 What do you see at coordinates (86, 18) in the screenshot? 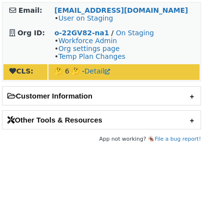
I see `a: User on Staging` at bounding box center [86, 18].